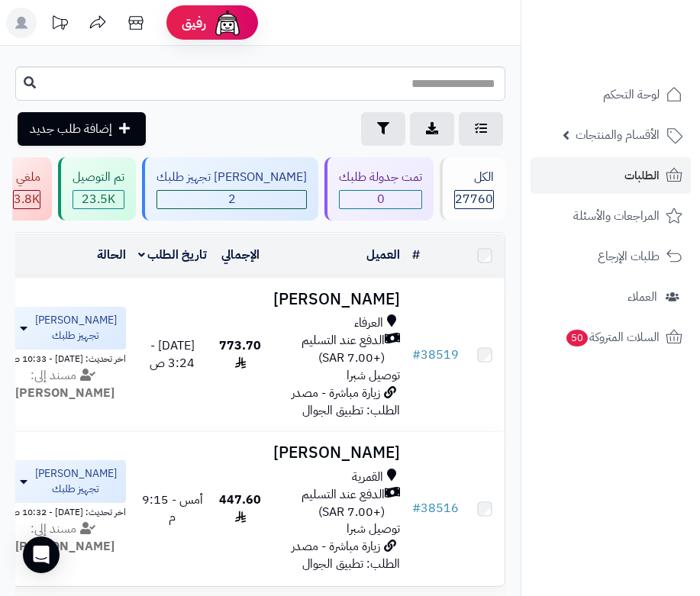 The height and width of the screenshot is (596, 700). Describe the element at coordinates (611, 297) in the screenshot. I see `a: العملاء` at that location.